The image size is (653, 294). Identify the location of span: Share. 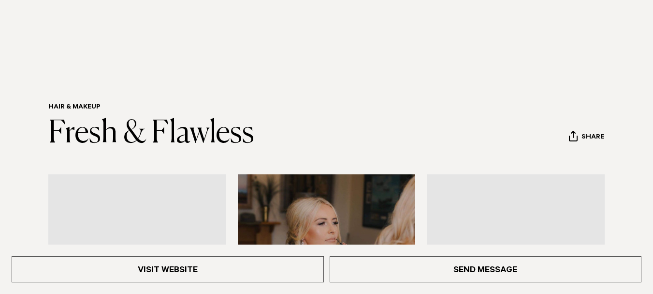
(593, 137).